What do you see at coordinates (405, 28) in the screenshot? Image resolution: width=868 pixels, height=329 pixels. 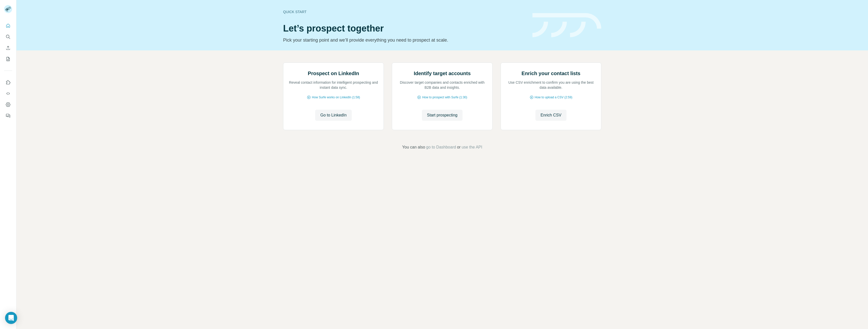 I see `h1: Let’s prospect together` at bounding box center [405, 28].